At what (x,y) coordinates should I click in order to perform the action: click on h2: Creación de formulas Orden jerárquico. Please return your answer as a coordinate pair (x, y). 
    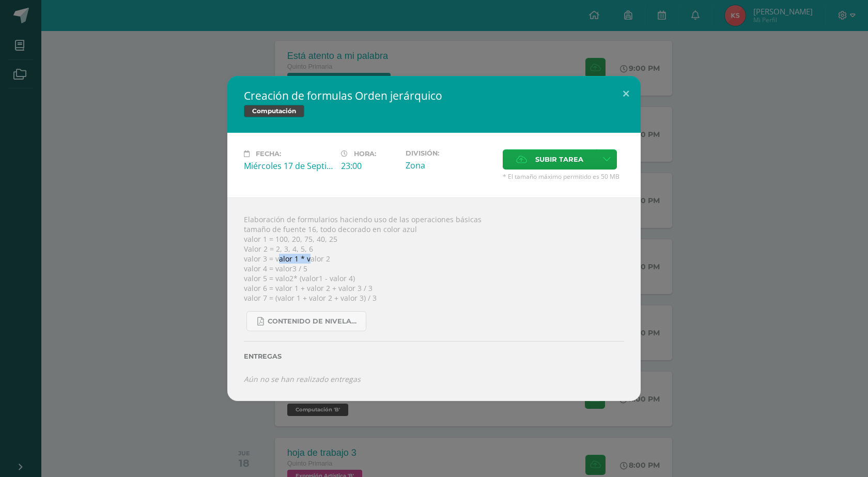
    Looking at the image, I should click on (434, 96).